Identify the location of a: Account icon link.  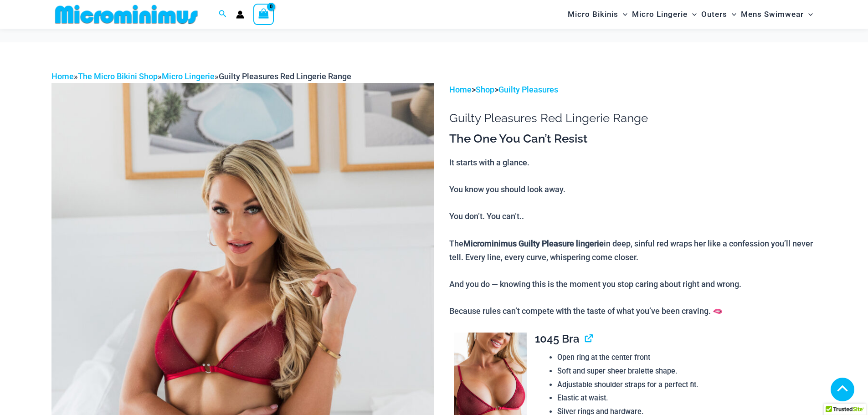
(240, 14).